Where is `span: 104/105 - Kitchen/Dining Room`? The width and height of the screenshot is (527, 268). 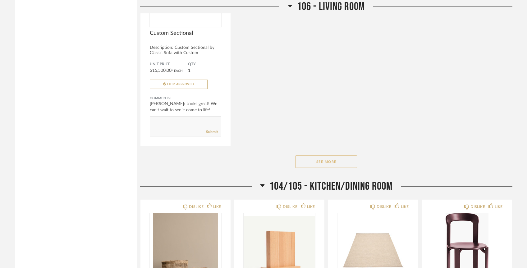 span: 104/105 - Kitchen/Dining Room is located at coordinates (331, 186).